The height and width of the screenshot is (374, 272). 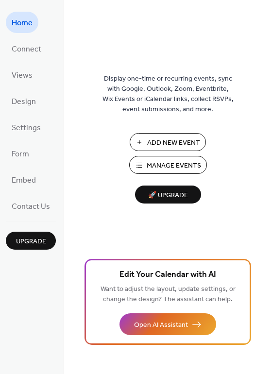 What do you see at coordinates (20, 153) in the screenshot?
I see `a: Form` at bounding box center [20, 153].